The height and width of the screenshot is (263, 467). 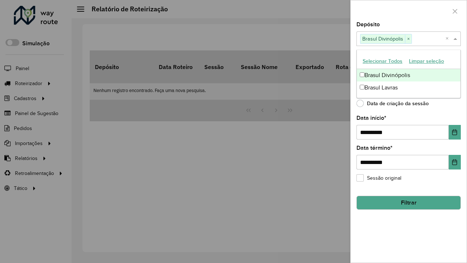 I want to click on label: Data término, so click(x=374, y=148).